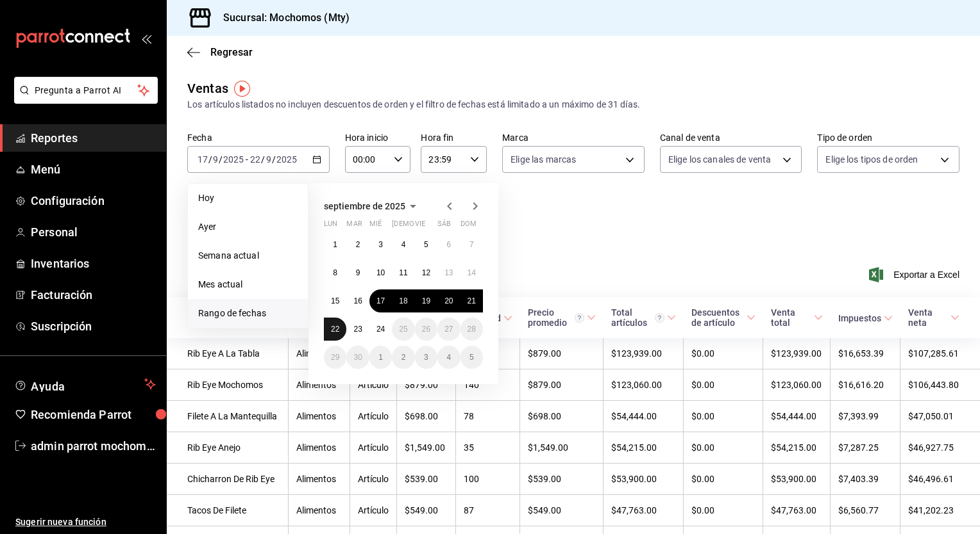 The width and height of the screenshot is (980, 534). Describe the element at coordinates (228, 353) in the screenshot. I see `td: Rib Eye A La Tabla` at that location.